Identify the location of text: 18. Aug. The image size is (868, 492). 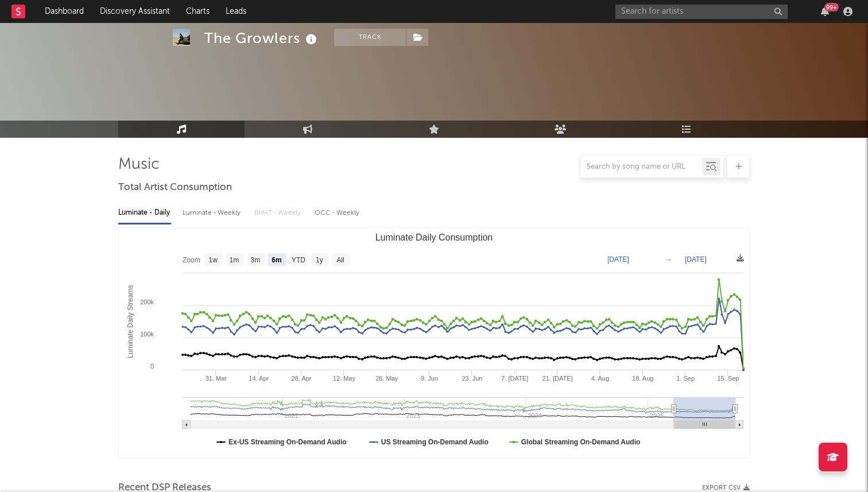
(643, 378).